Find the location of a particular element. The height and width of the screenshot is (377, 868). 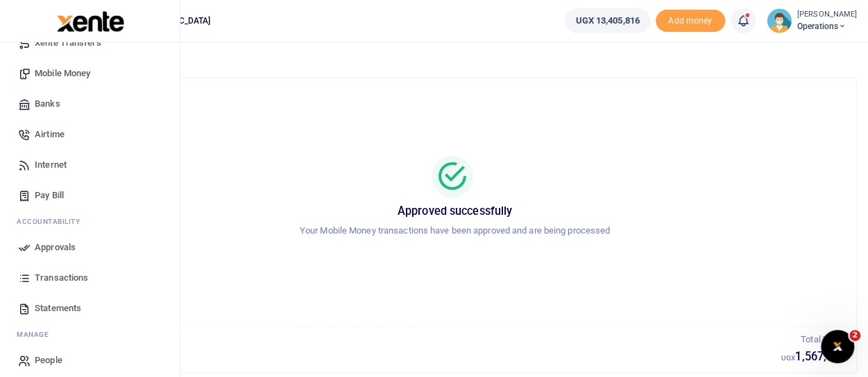

p: Total Value is located at coordinates (813, 340).